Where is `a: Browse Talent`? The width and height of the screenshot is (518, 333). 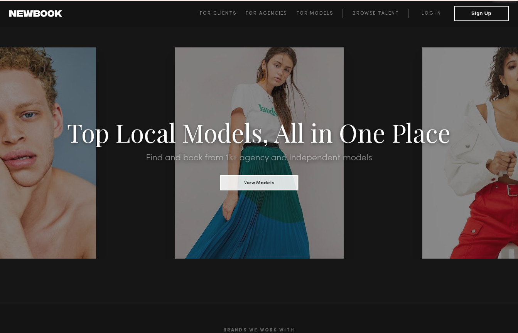
a: Browse Talent is located at coordinates (375, 13).